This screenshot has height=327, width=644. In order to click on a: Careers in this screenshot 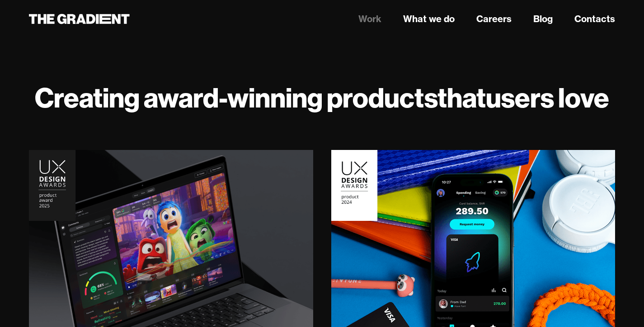, I will do `click(494, 19)`.